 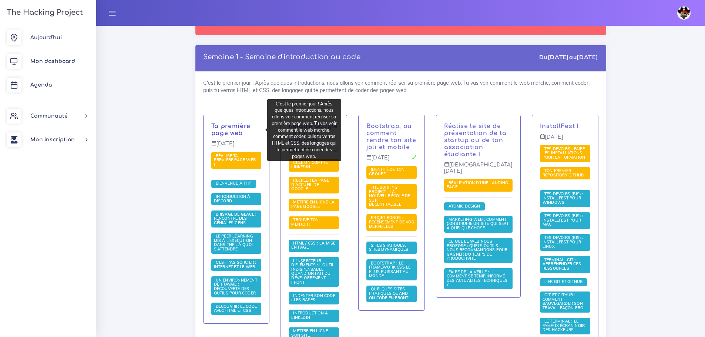 What do you see at coordinates (236, 287) in the screenshot?
I see `span: Un environnement de travail : découverte des outils pour coder` at bounding box center [236, 287].